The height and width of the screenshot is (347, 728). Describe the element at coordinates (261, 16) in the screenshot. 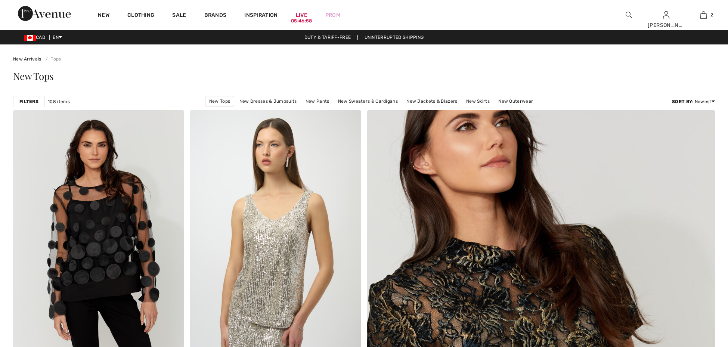

I see `span: Inspiration` at that location.